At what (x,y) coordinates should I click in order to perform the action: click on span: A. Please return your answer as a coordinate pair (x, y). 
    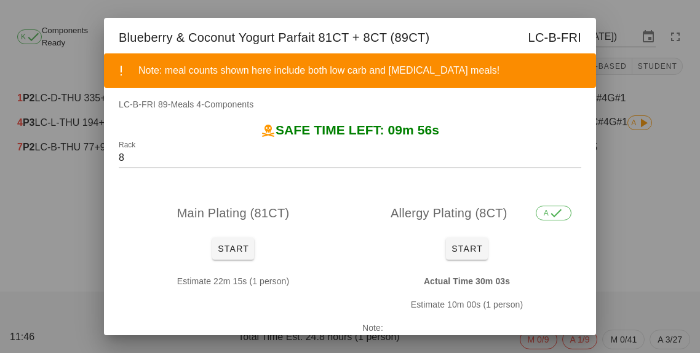
    Looking at the image, I should click on (553, 213).